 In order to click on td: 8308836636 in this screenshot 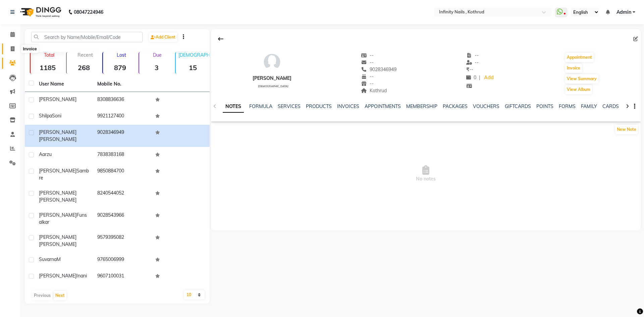, I will do `click(123, 100)`.